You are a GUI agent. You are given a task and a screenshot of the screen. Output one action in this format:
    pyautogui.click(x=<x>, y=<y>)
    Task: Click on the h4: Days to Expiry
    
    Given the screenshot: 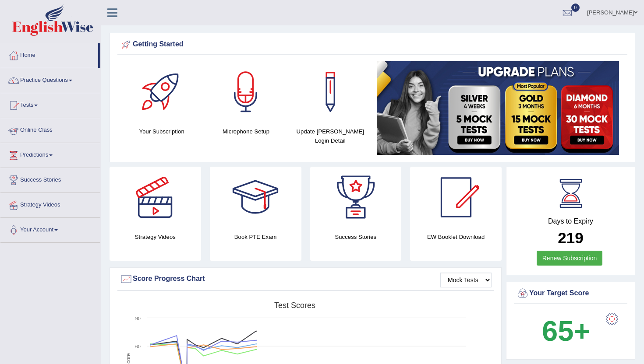 What is the action you would take?
    pyautogui.click(x=571, y=222)
    